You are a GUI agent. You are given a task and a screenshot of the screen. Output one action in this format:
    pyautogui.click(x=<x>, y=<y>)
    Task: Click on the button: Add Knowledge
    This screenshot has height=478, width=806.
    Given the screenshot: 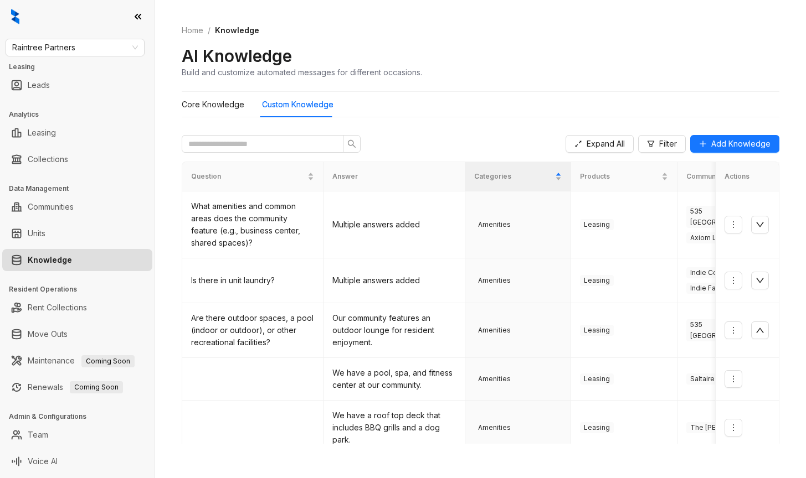 What is the action you would take?
    pyautogui.click(x=734, y=144)
    